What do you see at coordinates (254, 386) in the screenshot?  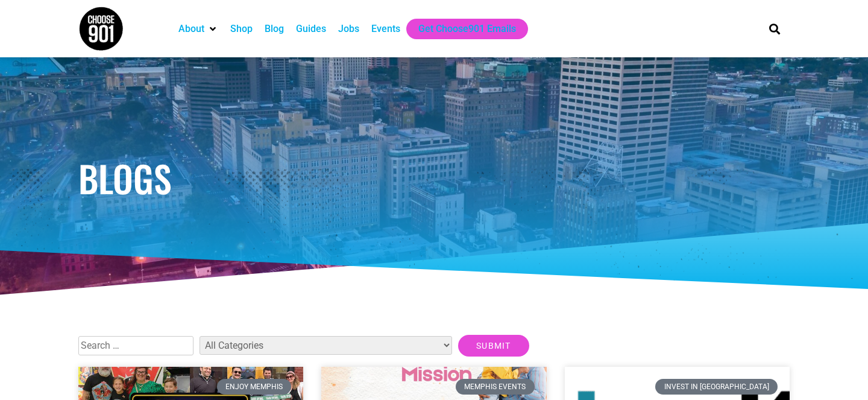 I see `div: Enjoy Memphis` at bounding box center [254, 386].